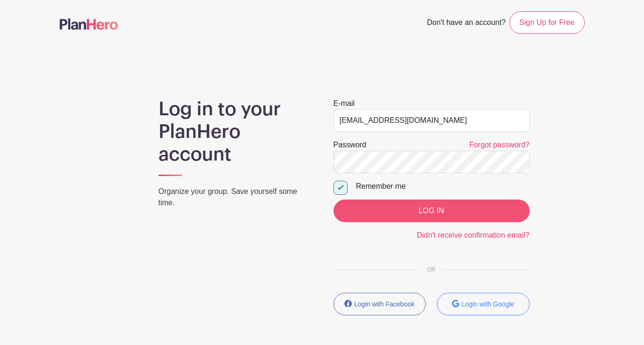  Describe the element at coordinates (473, 235) in the screenshot. I see `a: Didn't receive confirmation email?` at that location.